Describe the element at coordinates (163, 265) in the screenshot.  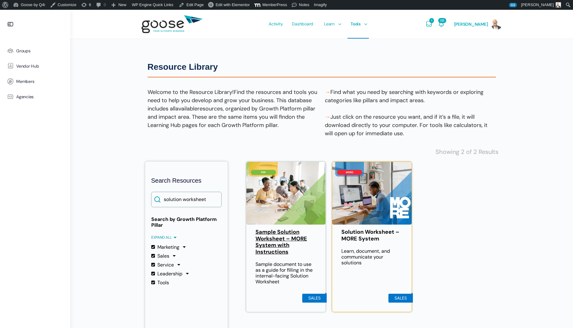
I see `label: Service` at that location.